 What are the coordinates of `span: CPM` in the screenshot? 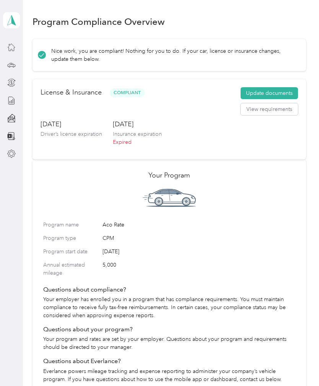 It's located at (199, 238).